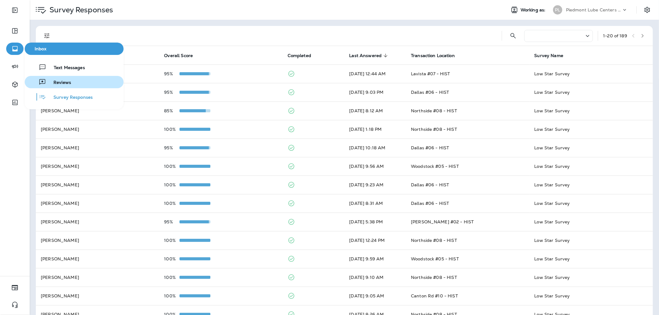  Describe the element at coordinates (74, 97) in the screenshot. I see `button: Survey Responses` at that location.